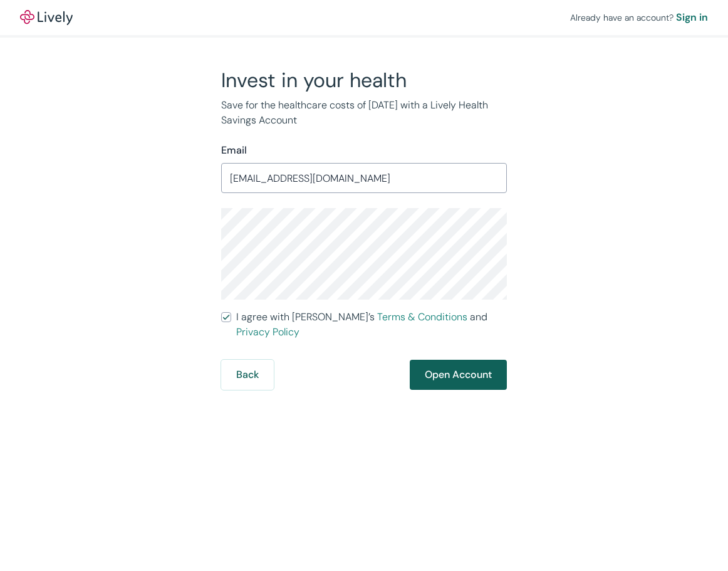 This screenshot has height=571, width=728. What do you see at coordinates (268, 331) in the screenshot?
I see `a: Privacy Policy` at bounding box center [268, 331].